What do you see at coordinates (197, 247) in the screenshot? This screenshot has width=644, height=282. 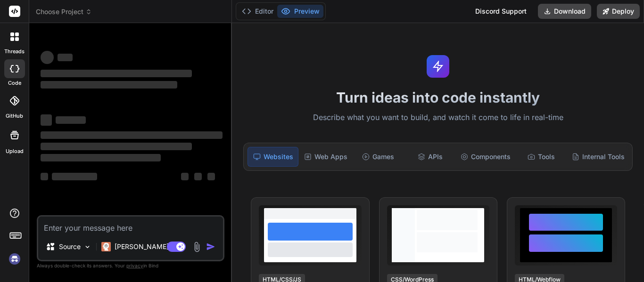 I see `img: attachment` at bounding box center [197, 247].